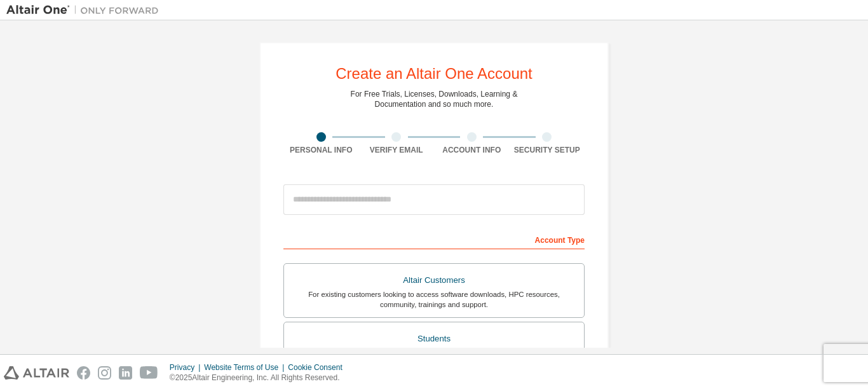 This screenshot has height=391, width=868. I want to click on div: Account Type, so click(434, 239).